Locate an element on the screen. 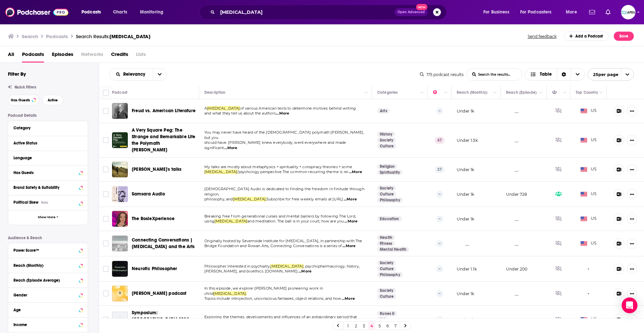 This screenshot has width=644, height=333. a: All is located at coordinates (11, 56).